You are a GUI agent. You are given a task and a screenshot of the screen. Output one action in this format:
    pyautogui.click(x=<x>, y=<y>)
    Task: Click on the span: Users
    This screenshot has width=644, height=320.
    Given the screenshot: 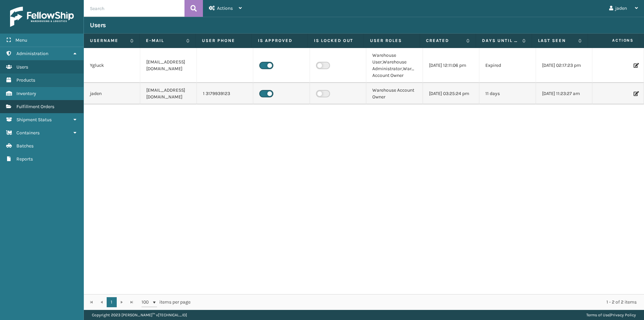 What is the action you would take?
    pyautogui.click(x=22, y=67)
    